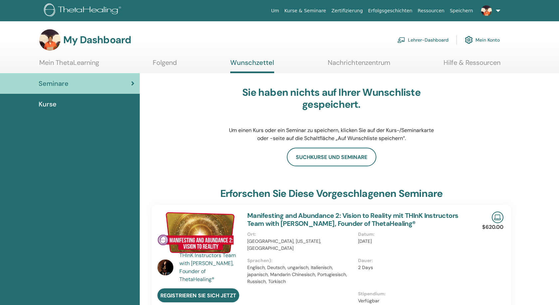 Image resolution: width=559 pixels, height=305 pixels. Describe the element at coordinates (359, 65) in the screenshot. I see `a: Nachrichtenzentrum` at that location.